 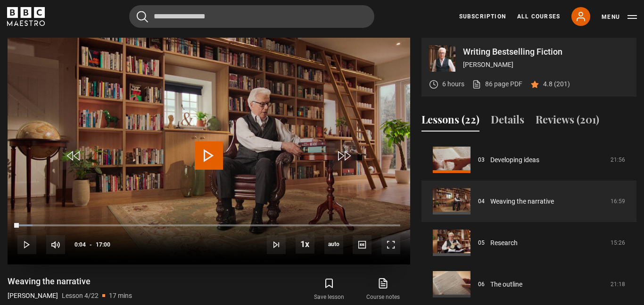 What do you see at coordinates (334, 245) in the screenshot?
I see `span: auto` at bounding box center [334, 245].